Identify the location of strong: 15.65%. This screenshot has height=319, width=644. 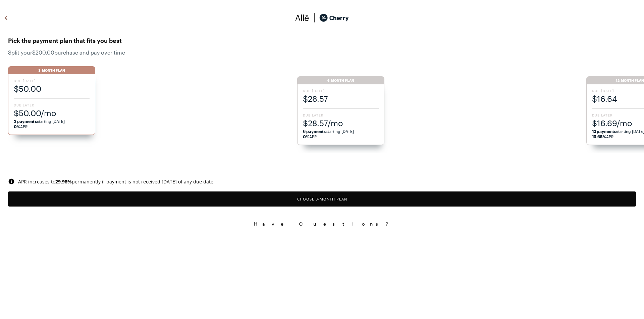
(599, 137).